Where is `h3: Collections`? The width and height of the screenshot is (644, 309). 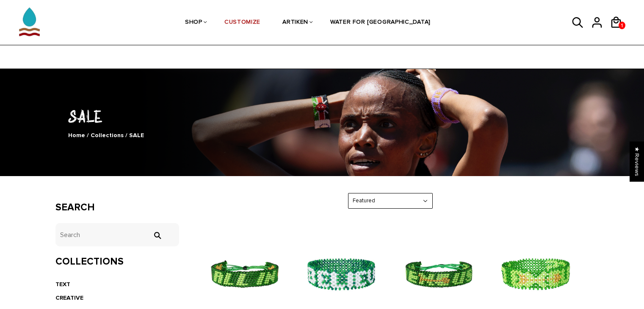 h3: Collections is located at coordinates (117, 262).